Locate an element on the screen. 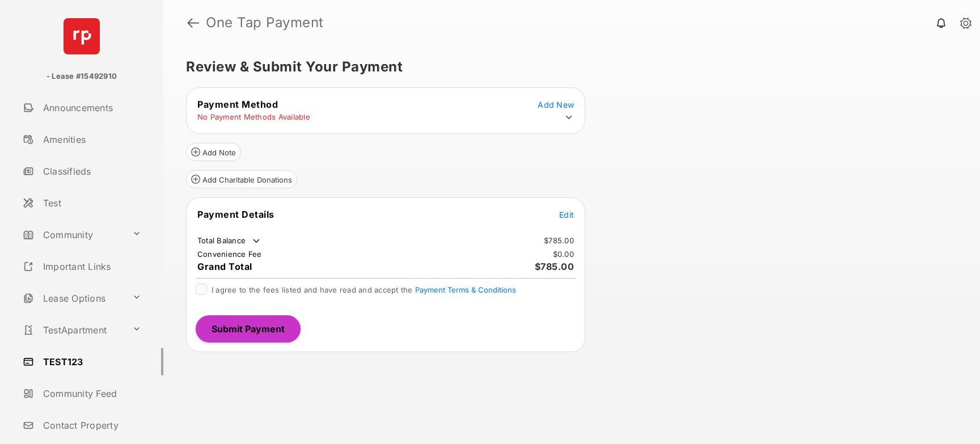  a: Test is located at coordinates (91, 203).